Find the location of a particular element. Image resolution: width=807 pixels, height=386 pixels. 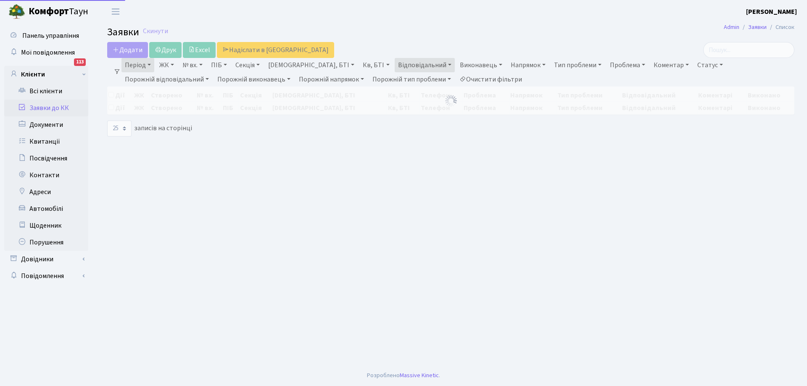

a: Порожній напрямок is located at coordinates (331, 79).